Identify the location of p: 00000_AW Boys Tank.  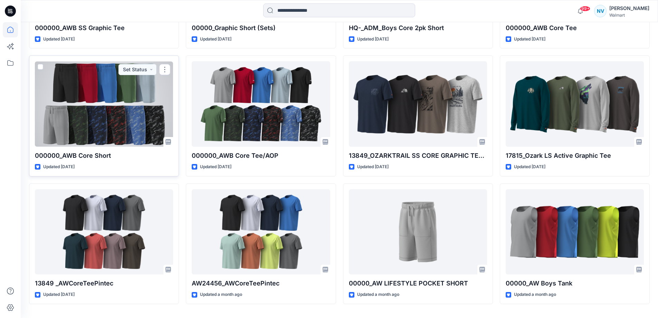
(575, 283).